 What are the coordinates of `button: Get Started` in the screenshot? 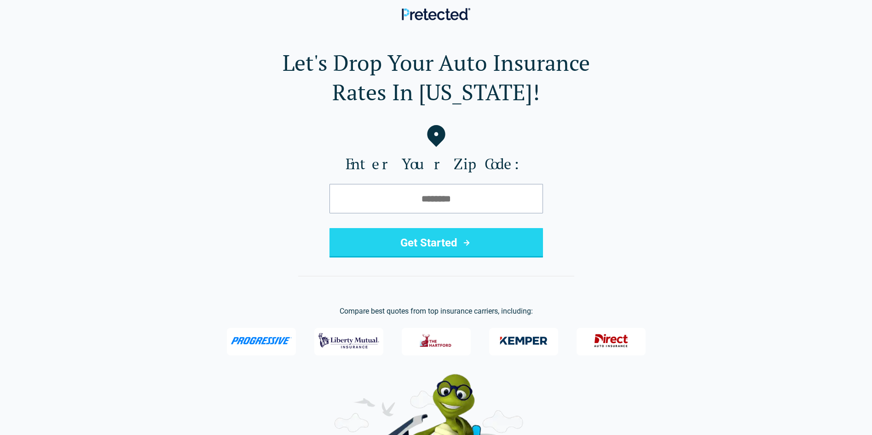 It's located at (436, 243).